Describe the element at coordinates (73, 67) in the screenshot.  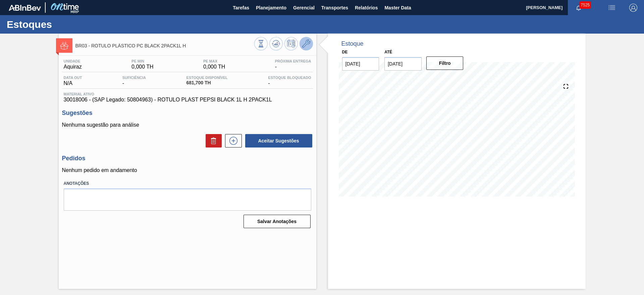
I see `span: Aquiraz` at that location.